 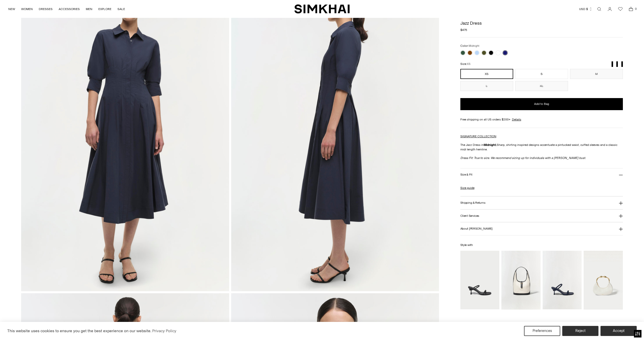 I want to click on label: Color:, so click(x=470, y=46).